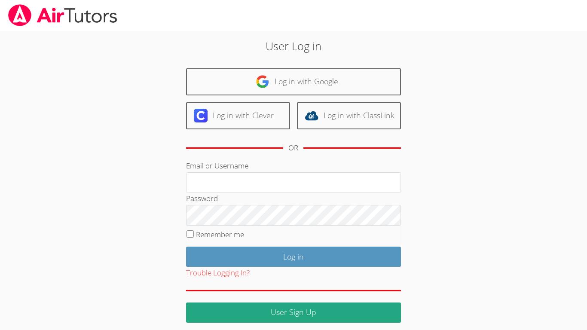 The width and height of the screenshot is (587, 330). What do you see at coordinates (201, 116) in the screenshot?
I see `img: clever-logo-6eab21bc6e7a338710f1a6ff85c0baf02591cd810cc4098c63d3a4b26e2feb20.svg` at bounding box center [201, 116].